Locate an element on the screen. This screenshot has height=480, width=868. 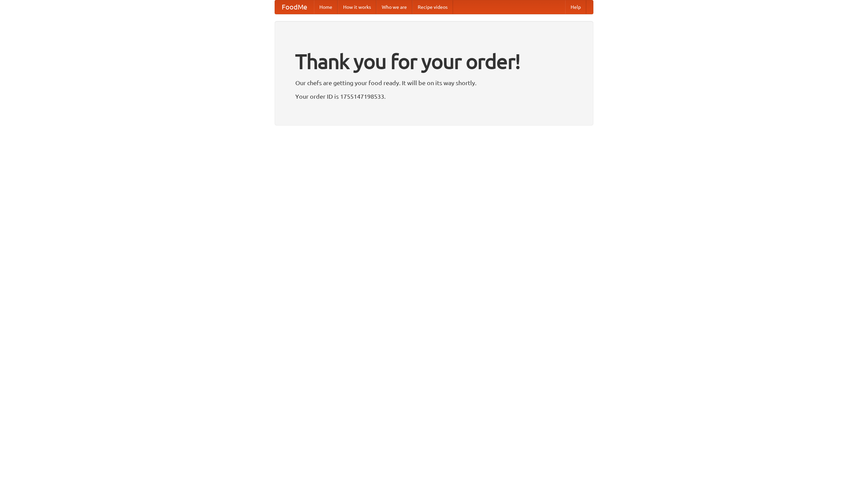
a: FoodMe is located at coordinates (294, 7).